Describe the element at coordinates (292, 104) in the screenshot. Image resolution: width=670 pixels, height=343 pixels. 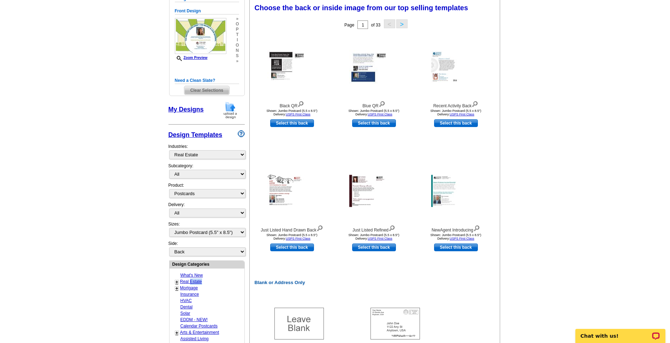
I see `div: Black QR` at that location.